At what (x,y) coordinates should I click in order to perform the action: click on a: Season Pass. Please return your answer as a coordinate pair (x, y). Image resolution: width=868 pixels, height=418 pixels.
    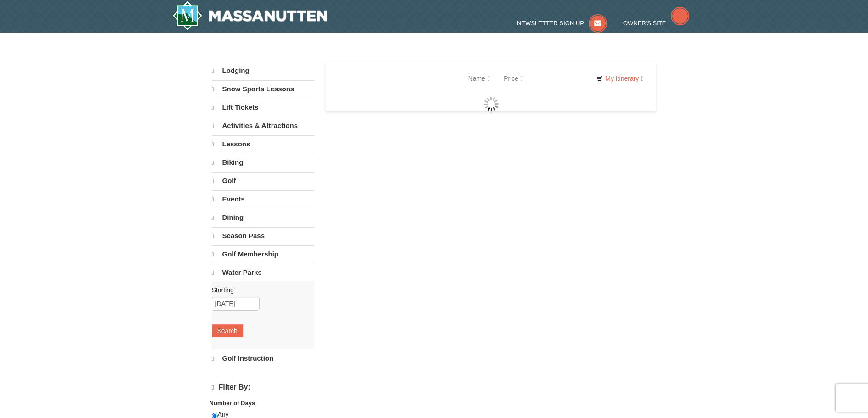
    Looking at the image, I should click on (263, 236).